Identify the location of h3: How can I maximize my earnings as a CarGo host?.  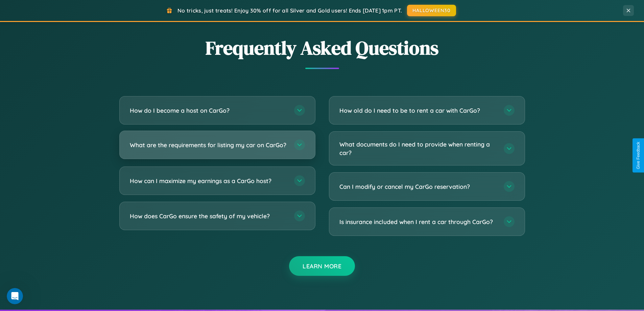
(209, 181).